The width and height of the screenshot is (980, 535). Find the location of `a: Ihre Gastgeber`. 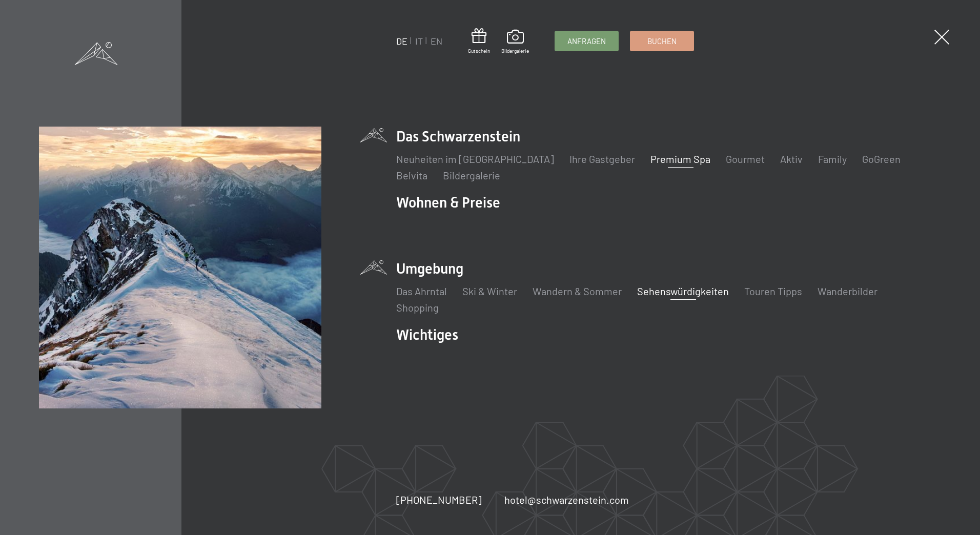

a: Ihre Gastgeber is located at coordinates (602, 159).